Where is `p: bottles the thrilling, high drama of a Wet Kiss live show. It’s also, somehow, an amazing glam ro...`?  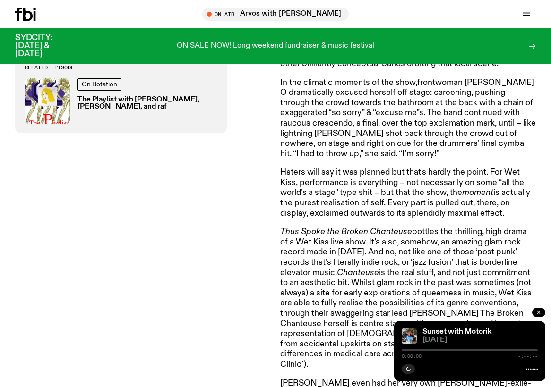 p: bottles the thrilling, high drama of a Wet Kiss live show. It’s also, somehow, an amazing glam ro... is located at coordinates (407, 298).